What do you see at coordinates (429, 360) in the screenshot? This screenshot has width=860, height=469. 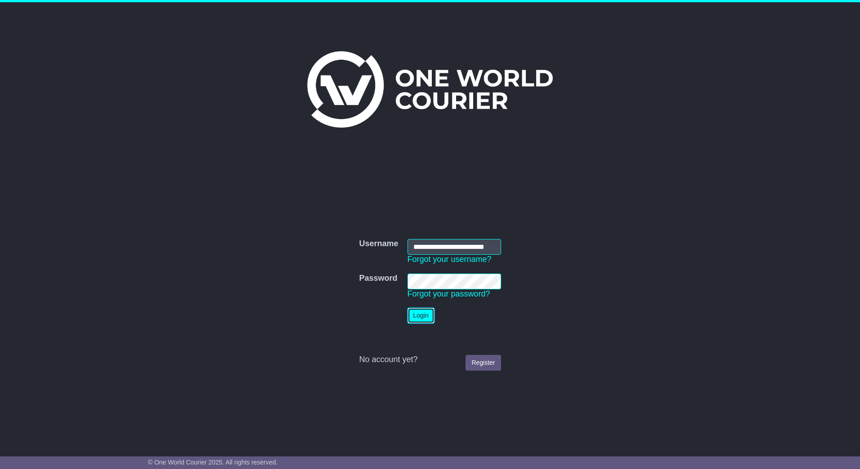 I see `div: No account yet?` at bounding box center [429, 360].